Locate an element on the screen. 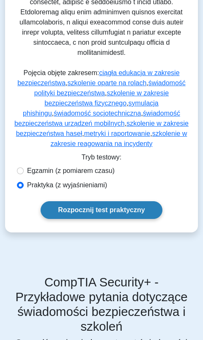  a: szkolenie w zakresie bezpieczeństwa haseł is located at coordinates (102, 128).